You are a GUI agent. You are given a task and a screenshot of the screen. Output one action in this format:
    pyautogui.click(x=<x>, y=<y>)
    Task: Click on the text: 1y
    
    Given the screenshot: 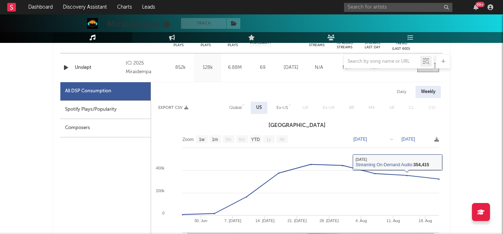 What is the action you would take?
    pyautogui.click(x=268, y=140)
    